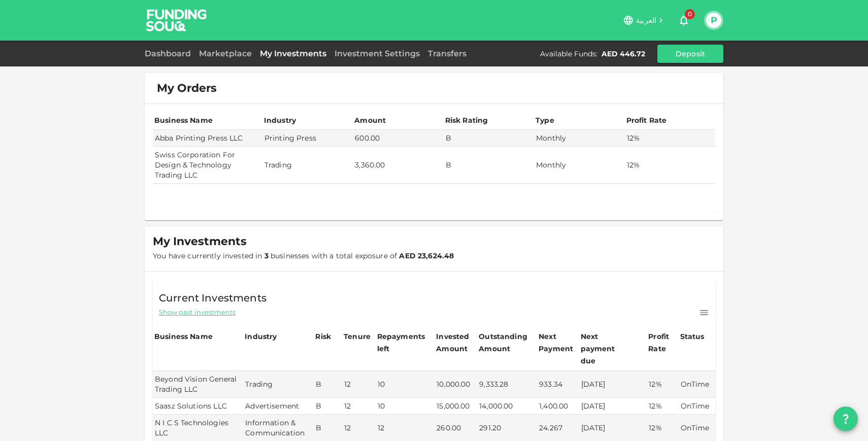 The image size is (868, 441). What do you see at coordinates (714, 20) in the screenshot?
I see `button: P` at bounding box center [714, 20].